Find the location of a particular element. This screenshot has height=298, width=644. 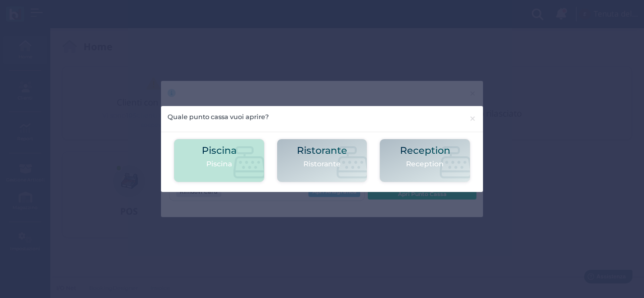

span: Assistenza is located at coordinates (48, 11).